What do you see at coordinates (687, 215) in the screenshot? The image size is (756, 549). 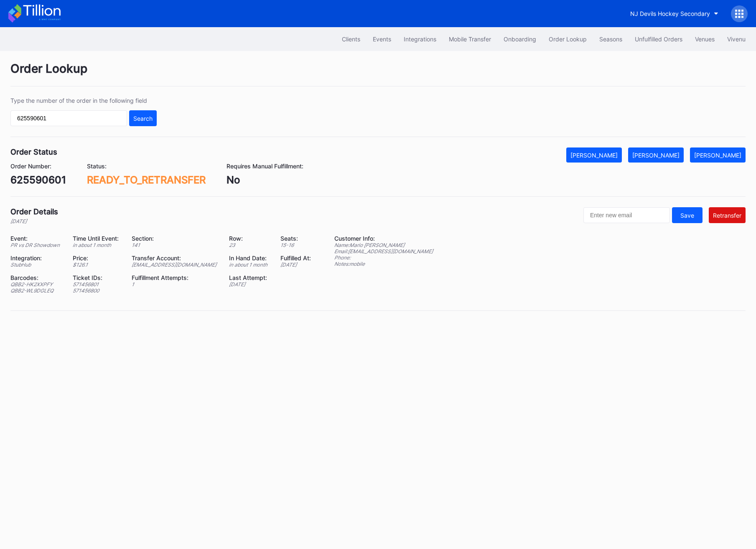 I see `div: Save` at bounding box center [687, 215].